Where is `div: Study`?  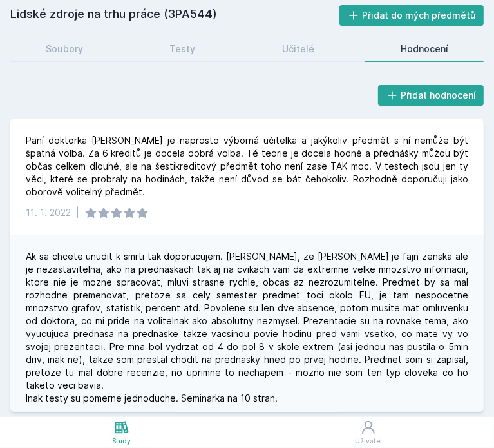 div: Study is located at coordinates (121, 441).